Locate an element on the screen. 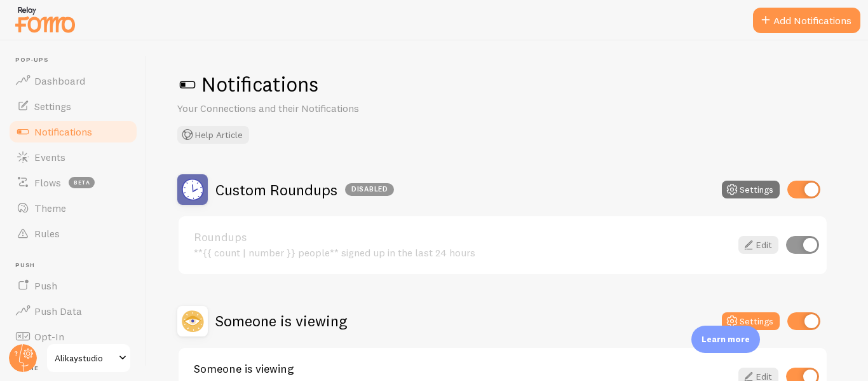 Image resolution: width=868 pixels, height=381 pixels. p: Learn more is located at coordinates (726, 339).